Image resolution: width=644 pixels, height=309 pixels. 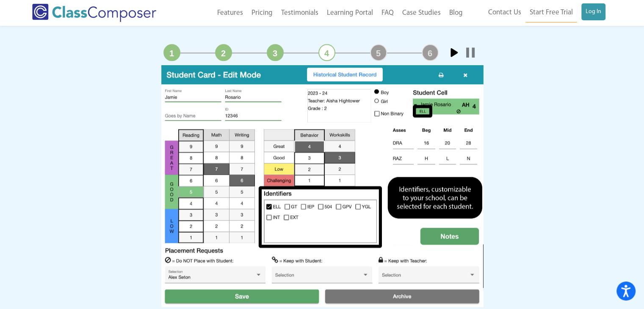 What do you see at coordinates (172, 53) in the screenshot?
I see `a: 1` at bounding box center [172, 53].